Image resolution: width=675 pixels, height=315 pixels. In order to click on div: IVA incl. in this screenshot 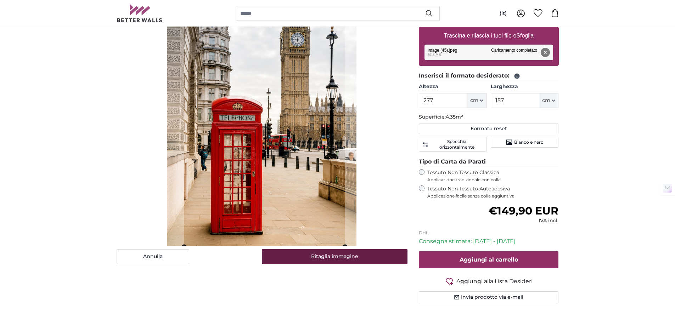, I will do `click(523, 221)`.